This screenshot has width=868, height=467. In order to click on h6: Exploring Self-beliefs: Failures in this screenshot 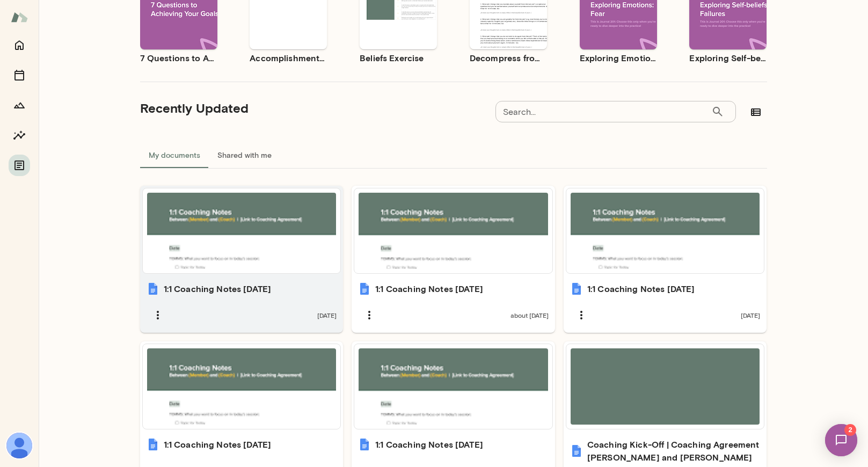, I will do `click(728, 58)`.